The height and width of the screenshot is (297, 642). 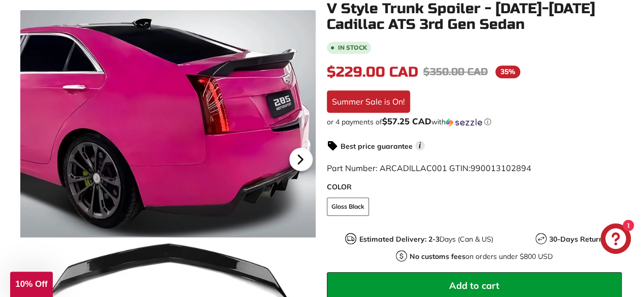 I want to click on div: Summer Sale is On!, so click(x=368, y=101).